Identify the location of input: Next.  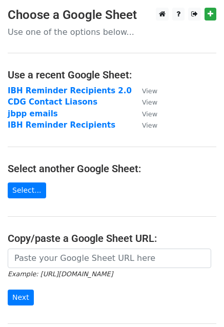
(21, 297).